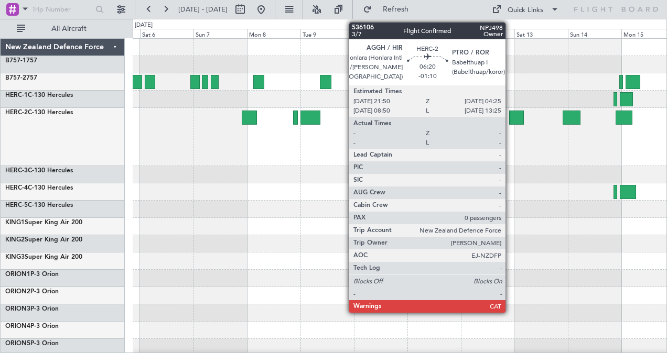  I want to click on span: ORION1, so click(18, 275).